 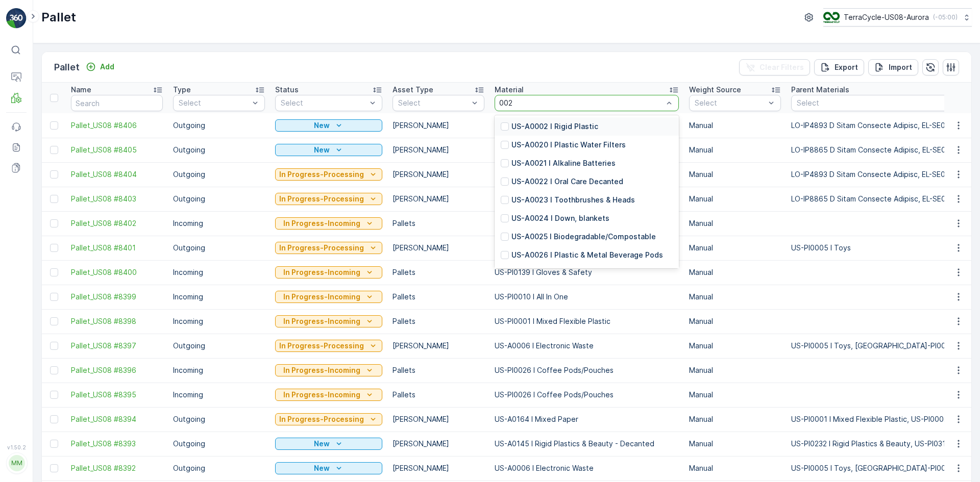 I want to click on p: Status, so click(x=287, y=90).